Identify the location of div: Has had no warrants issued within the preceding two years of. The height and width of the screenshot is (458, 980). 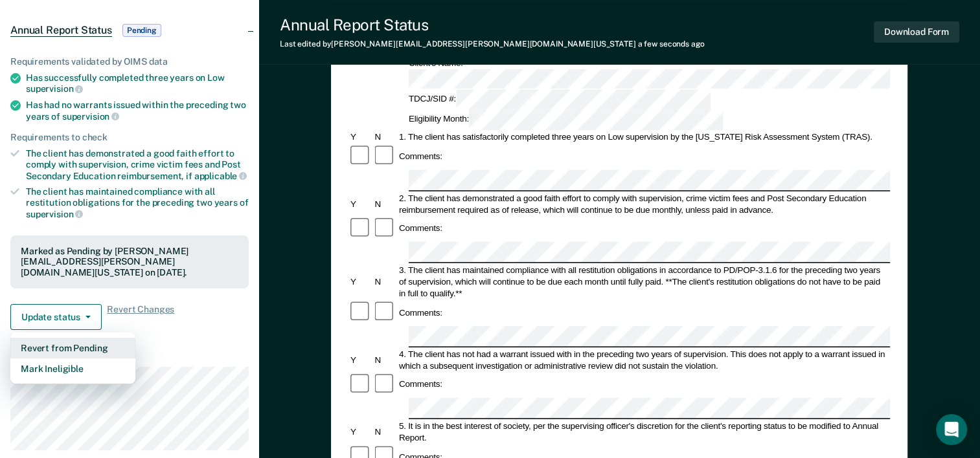
(138, 111).